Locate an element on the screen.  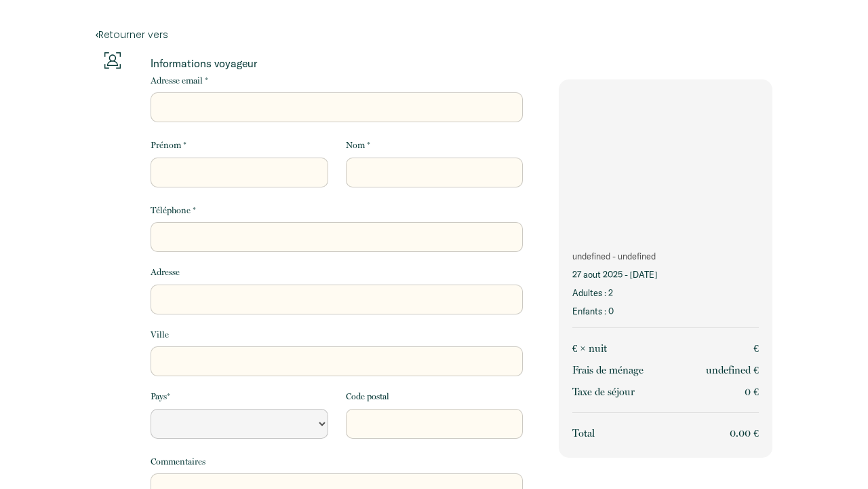
label: Pays is located at coordinates (160, 396).